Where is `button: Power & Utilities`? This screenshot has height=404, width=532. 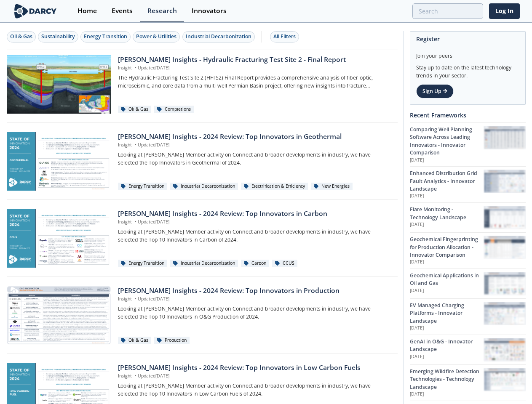 button: Power & Utilities is located at coordinates (157, 37).